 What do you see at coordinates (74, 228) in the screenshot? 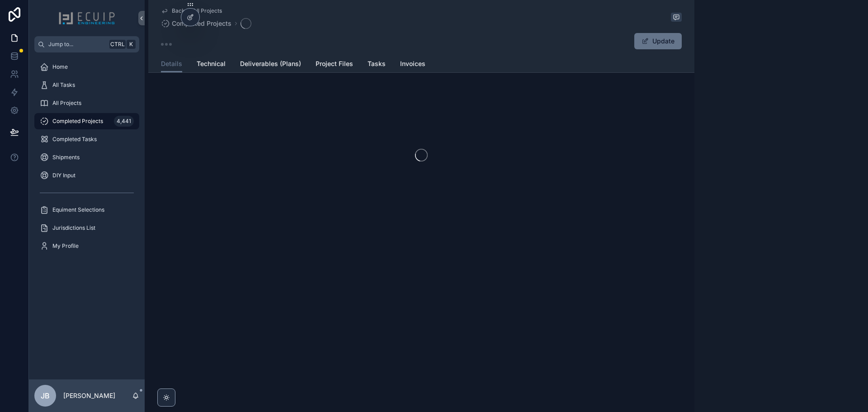
I see `span: Jurisdictions List` at bounding box center [74, 228].